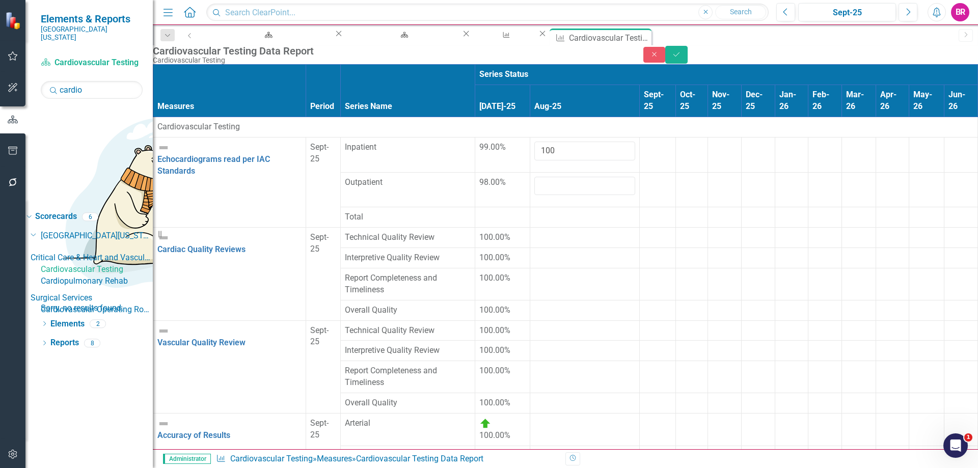  What do you see at coordinates (960, 12) in the screenshot?
I see `button: BR` at bounding box center [960, 12].